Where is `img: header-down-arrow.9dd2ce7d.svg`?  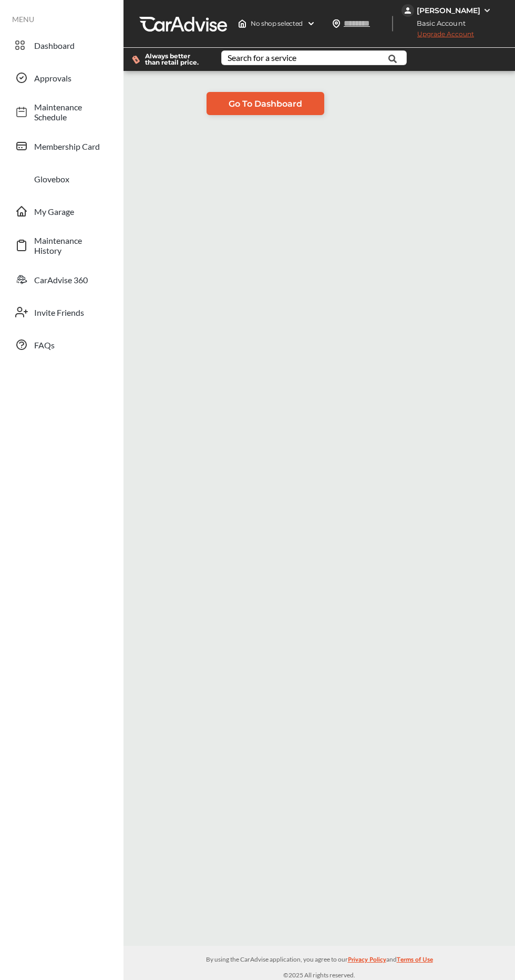 img: header-down-arrow.9dd2ce7d.svg is located at coordinates (311, 23).